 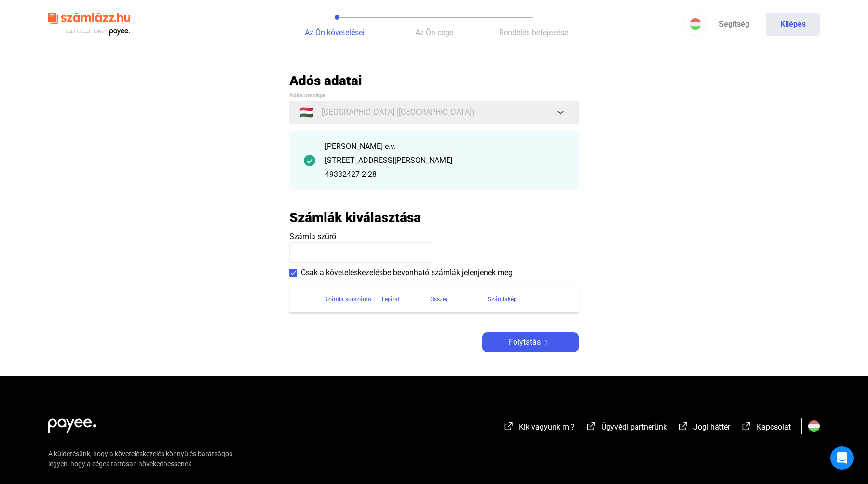 I want to click on h2: Adós adatai, so click(x=434, y=81).